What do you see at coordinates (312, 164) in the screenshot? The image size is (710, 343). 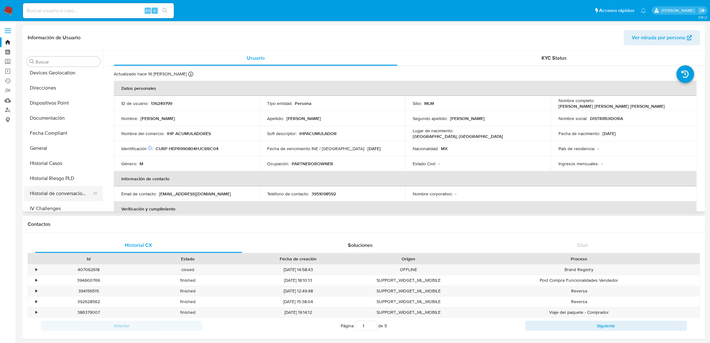 I see `p: PARTNEROROWNER` at bounding box center [312, 164].